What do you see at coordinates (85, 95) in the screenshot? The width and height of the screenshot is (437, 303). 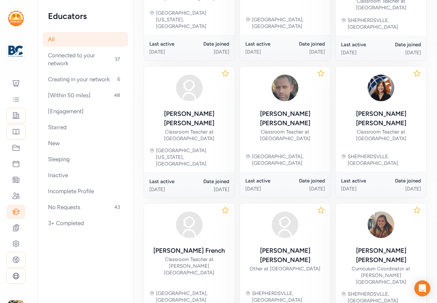 I see `div: [Within 50 miles]` at bounding box center [85, 95].